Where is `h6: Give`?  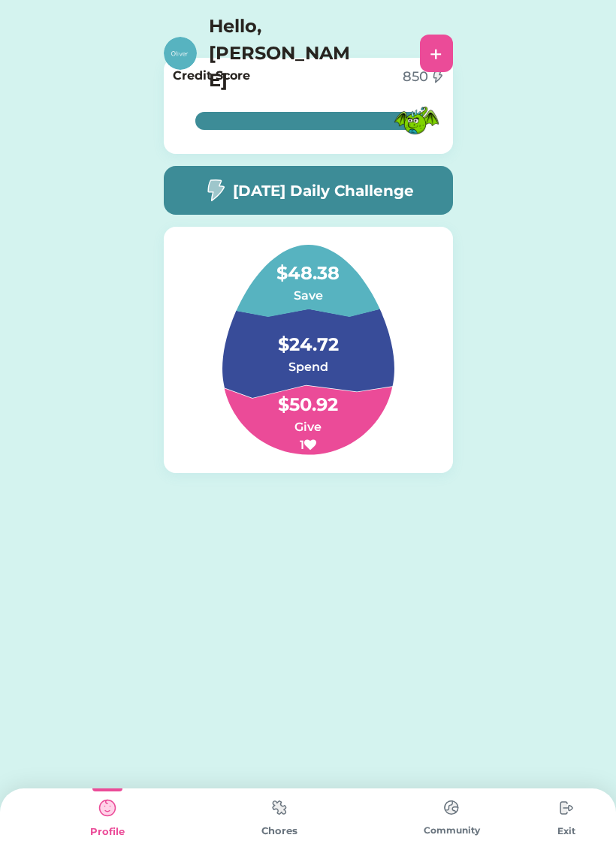 h6: Give is located at coordinates (308, 427).